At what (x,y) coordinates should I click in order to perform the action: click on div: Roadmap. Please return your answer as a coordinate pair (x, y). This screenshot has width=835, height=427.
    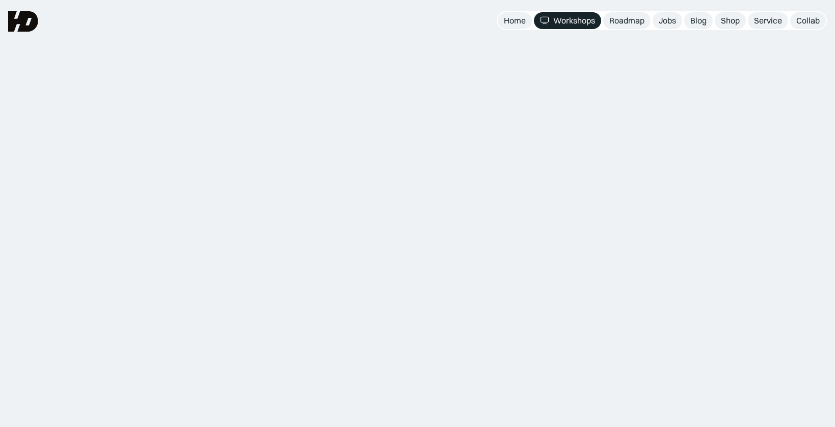
    Looking at the image, I should click on (627, 20).